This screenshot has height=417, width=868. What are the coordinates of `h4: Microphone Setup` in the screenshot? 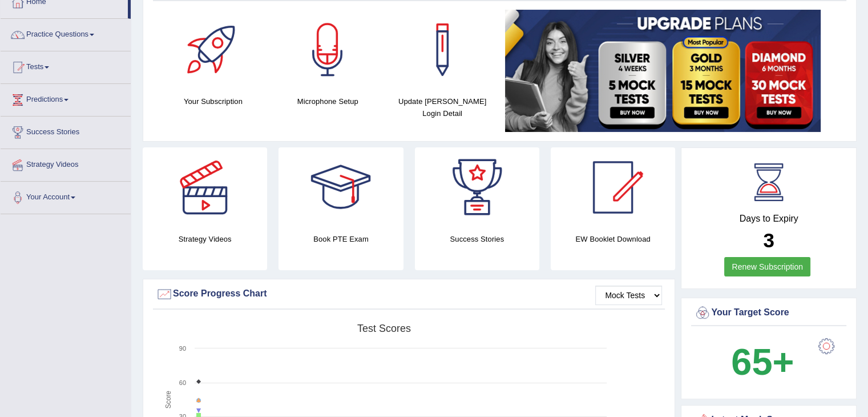 It's located at (328, 101).